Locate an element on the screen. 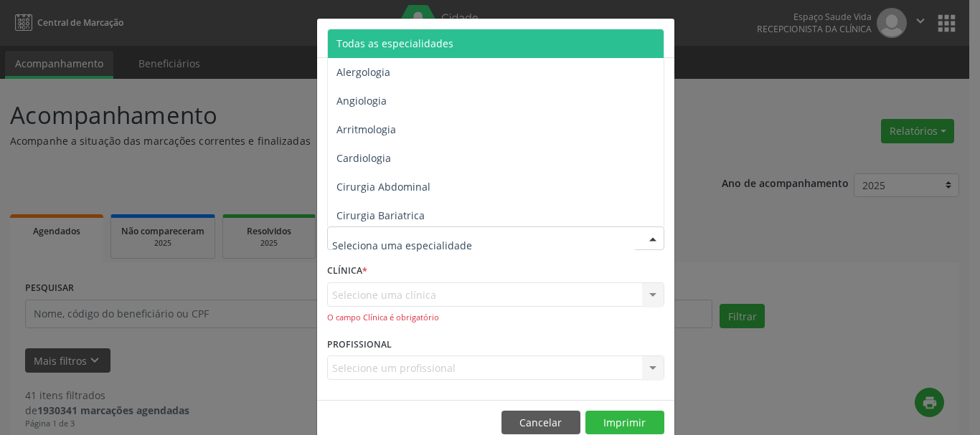  span: Todas as especialidades is located at coordinates (395, 43).